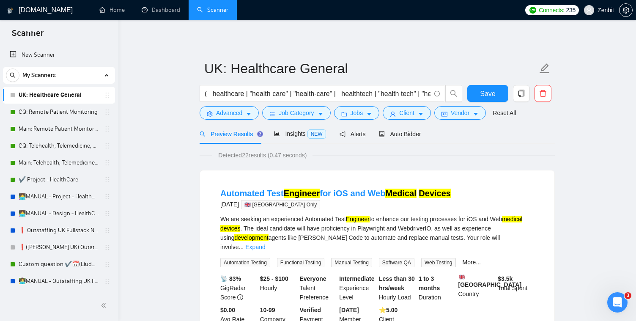 The height and width of the screenshot is (321, 636). Describe the element at coordinates (626, 10) in the screenshot. I see `button: setting` at that location.